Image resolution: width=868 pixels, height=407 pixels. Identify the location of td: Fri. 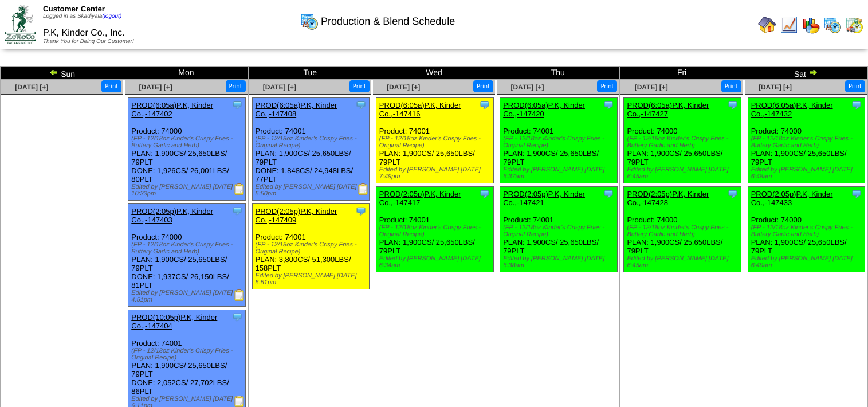
(682, 73).